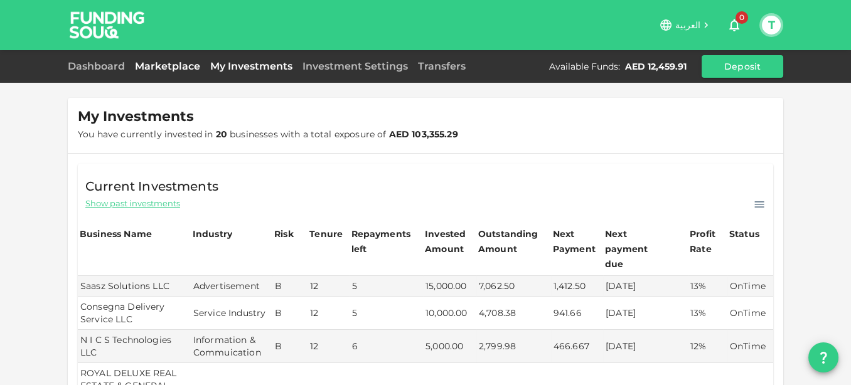 Image resolution: width=851 pixels, height=385 pixels. I want to click on td: Information & Commuication, so click(232, 347).